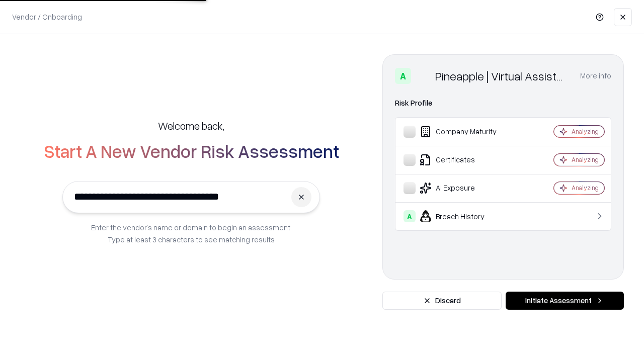  I want to click on button: Discard, so click(442, 301).